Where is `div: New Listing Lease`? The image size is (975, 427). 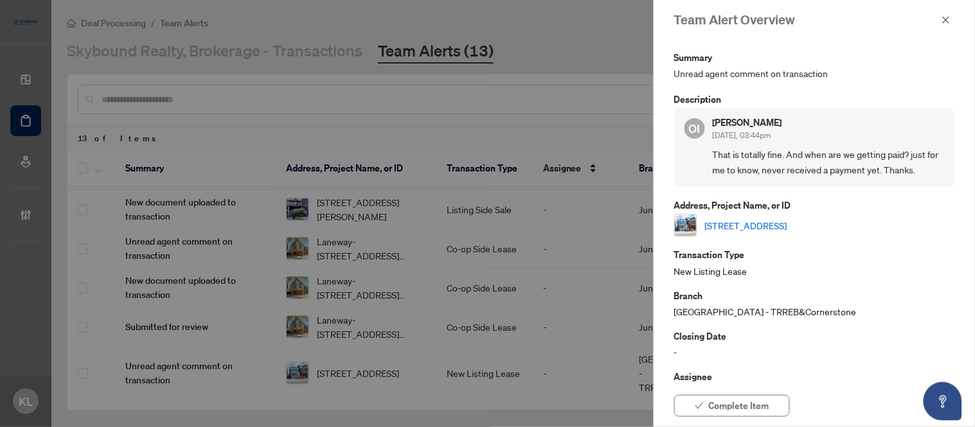 div: New Listing Lease is located at coordinates (814, 262).